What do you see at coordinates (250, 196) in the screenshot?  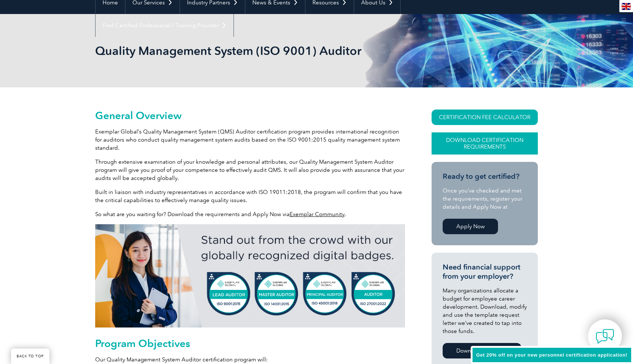 I see `p: Built in liaison with industry representatives in accordance with ISO 19011:2018, the program wil...` at bounding box center [250, 196].